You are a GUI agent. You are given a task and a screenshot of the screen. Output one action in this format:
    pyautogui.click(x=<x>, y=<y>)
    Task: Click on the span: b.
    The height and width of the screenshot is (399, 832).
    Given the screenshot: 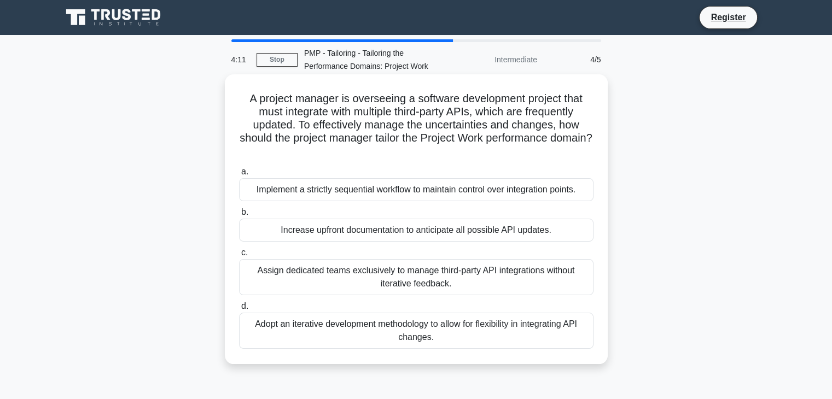 What is the action you would take?
    pyautogui.click(x=245, y=212)
    